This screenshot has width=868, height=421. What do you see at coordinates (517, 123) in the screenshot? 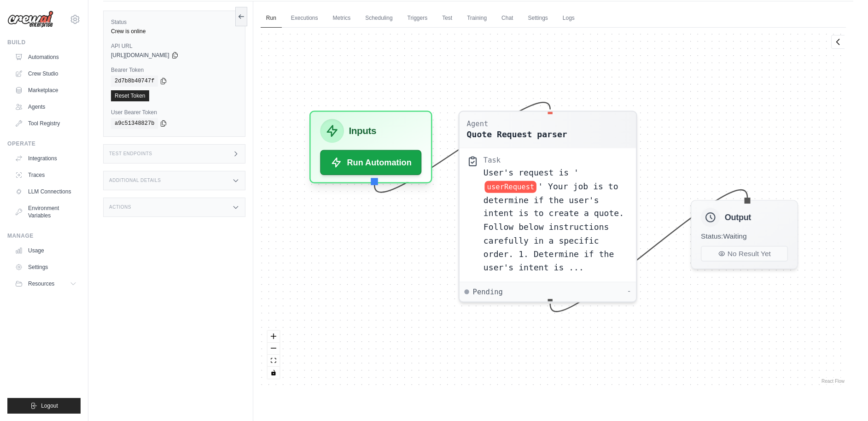
I see `div: Agent` at bounding box center [517, 123].